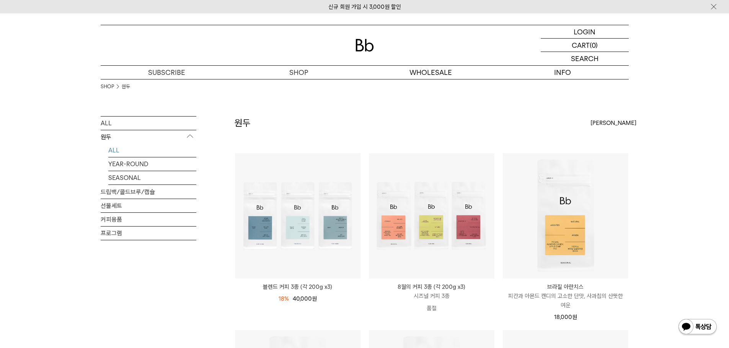 This screenshot has width=729, height=348. Describe the element at coordinates (565, 296) in the screenshot. I see `a: 브라질 아란치스 피칸과 아몬드 캔디의 고소한 단맛, 사과칩의 산뜻한 여운` at that location.